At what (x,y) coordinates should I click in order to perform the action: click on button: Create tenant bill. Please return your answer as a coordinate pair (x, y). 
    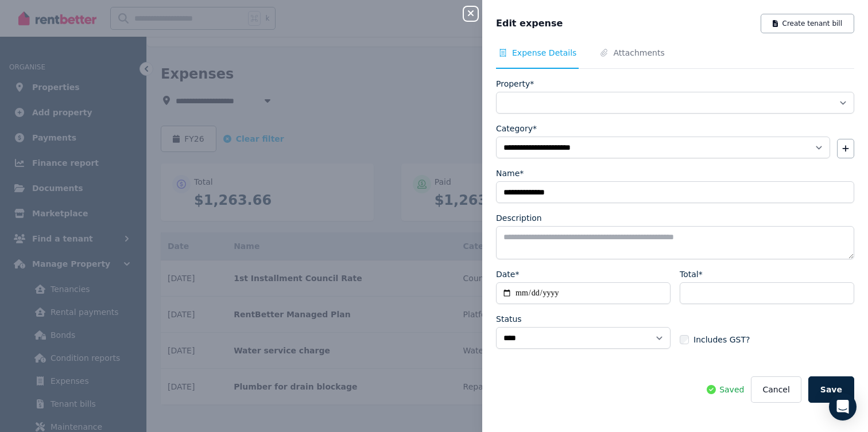
    Looking at the image, I should click on (808, 24).